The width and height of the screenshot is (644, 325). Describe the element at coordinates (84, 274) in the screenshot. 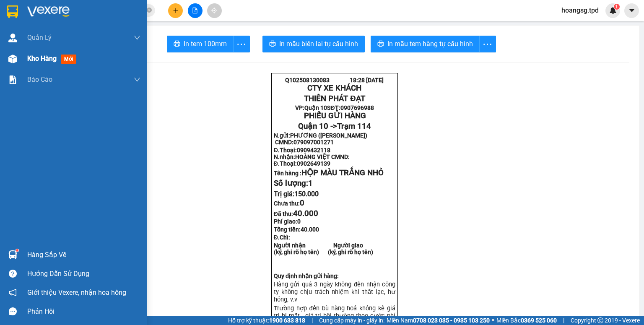

I see `div: Hướng dẫn sử dụng` at that location.